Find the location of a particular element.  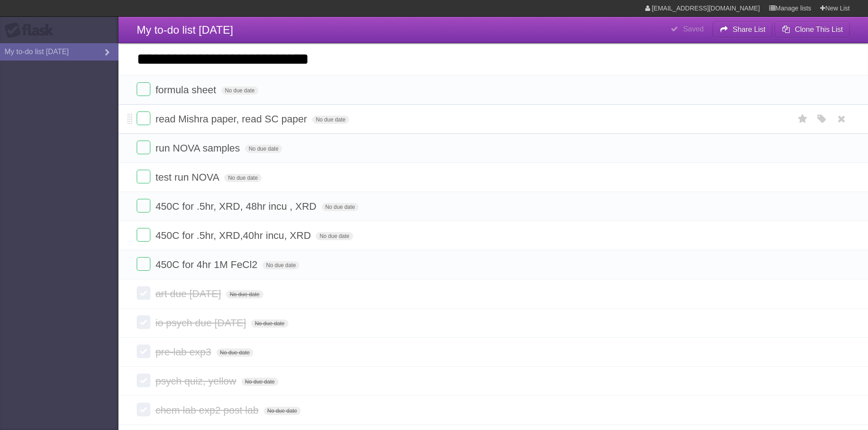

button: Clone This List is located at coordinates (812, 29).